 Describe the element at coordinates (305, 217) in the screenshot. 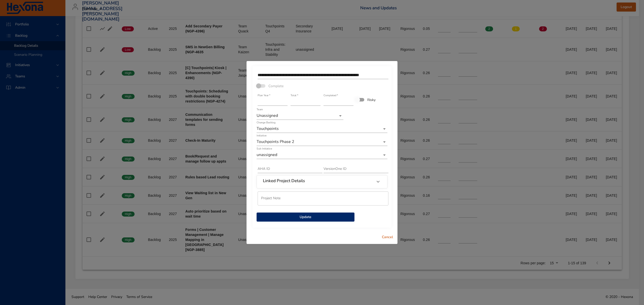

I see `span: Update` at that location.